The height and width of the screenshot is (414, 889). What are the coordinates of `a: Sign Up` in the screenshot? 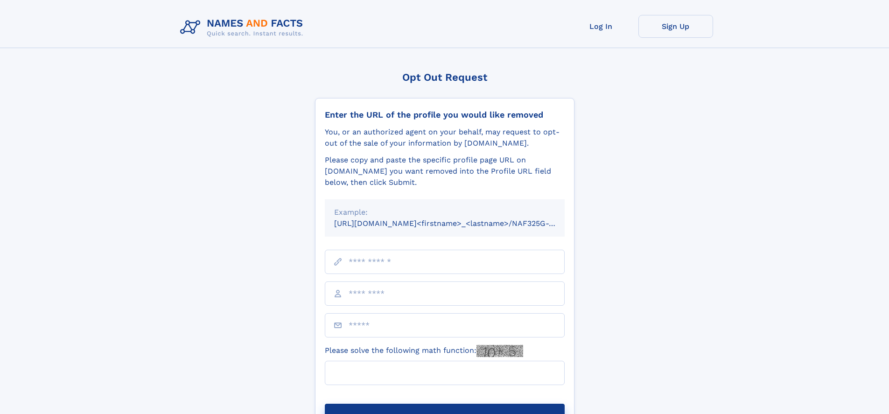 It's located at (675, 26).